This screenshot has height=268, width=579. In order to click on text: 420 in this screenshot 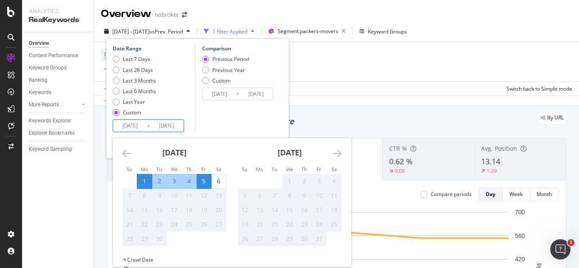, I will do `click(520, 260)`.